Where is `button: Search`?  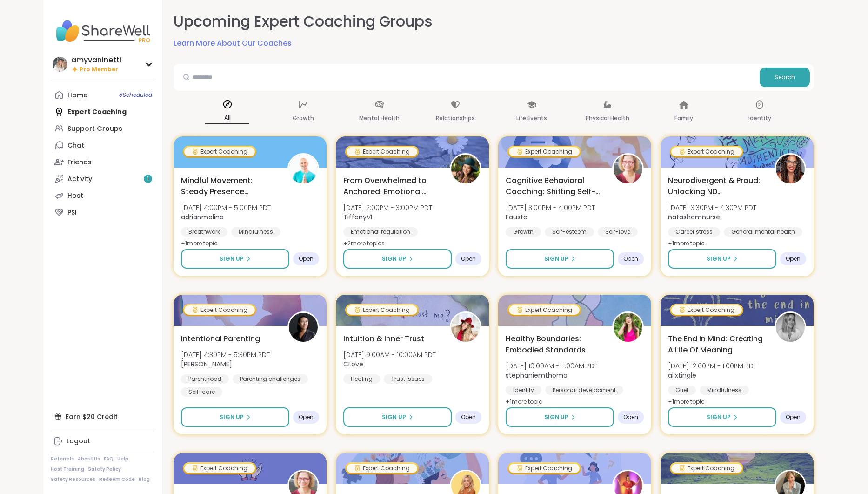 button: Search is located at coordinates (785, 77).